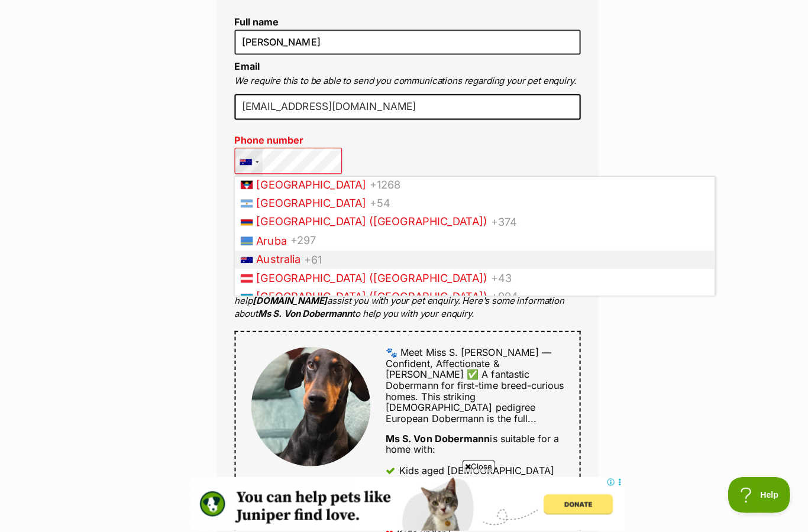  What do you see at coordinates (470, 440) in the screenshot?
I see `div: is suitable for a home with:` at bounding box center [470, 440].